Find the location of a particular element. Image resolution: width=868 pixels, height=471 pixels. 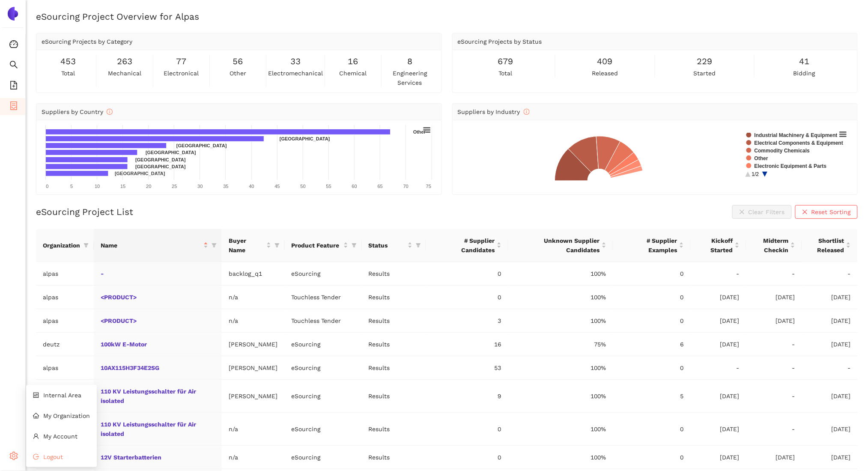

text: Electrical Components & Equipment is located at coordinates (798, 143).